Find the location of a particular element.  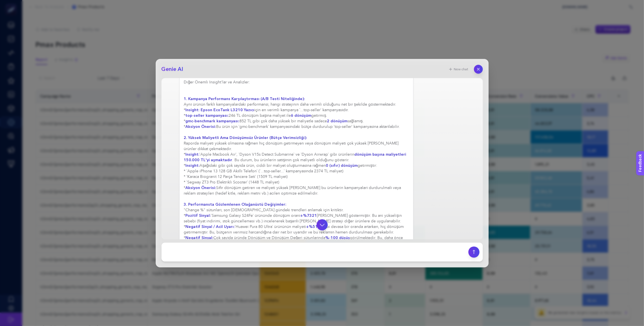

strong: Negatif Sinyal: is located at coordinates (199, 238).